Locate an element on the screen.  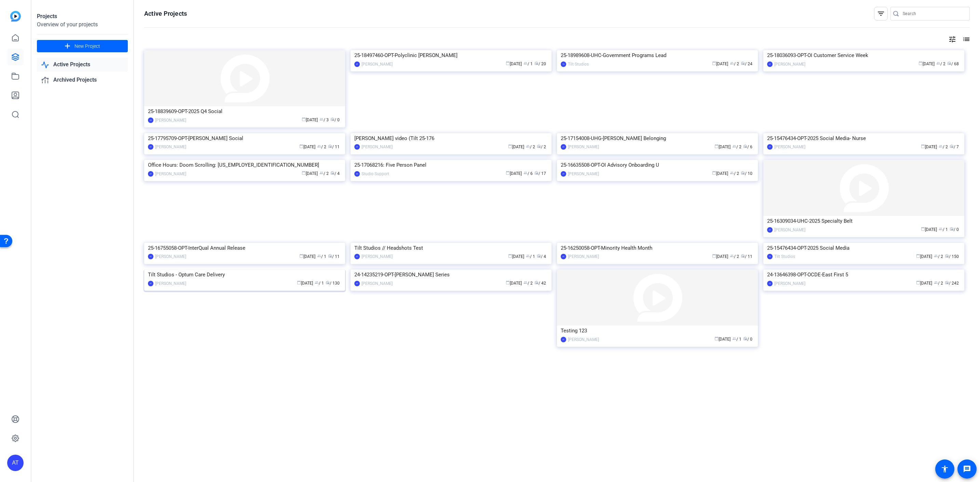
a: Archived Projects is located at coordinates (82, 80).